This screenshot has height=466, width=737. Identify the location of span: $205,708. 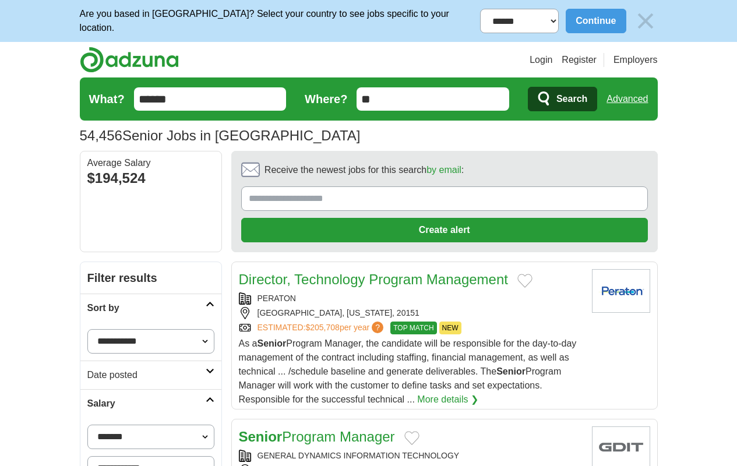
(322, 327).